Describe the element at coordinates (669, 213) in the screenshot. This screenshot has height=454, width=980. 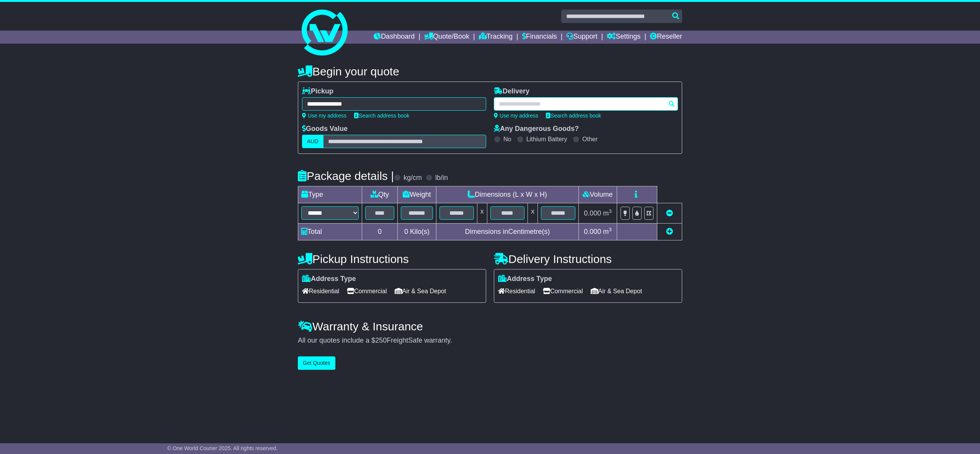
I see `a: Remove this item` at that location.